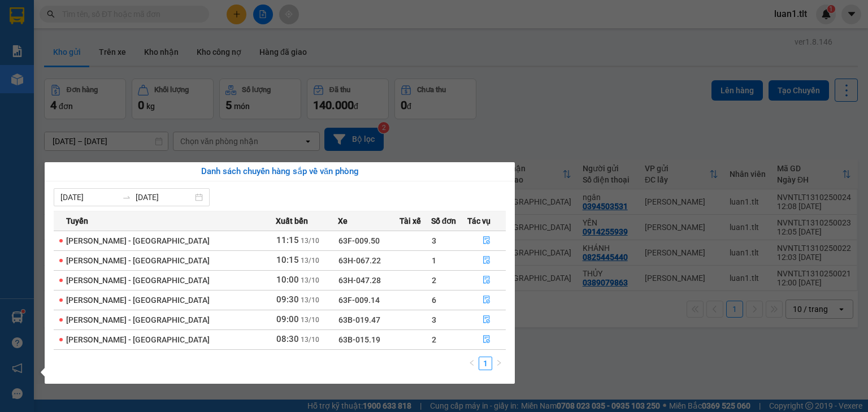  Describe the element at coordinates (499, 364) in the screenshot. I see `button: right` at that location.